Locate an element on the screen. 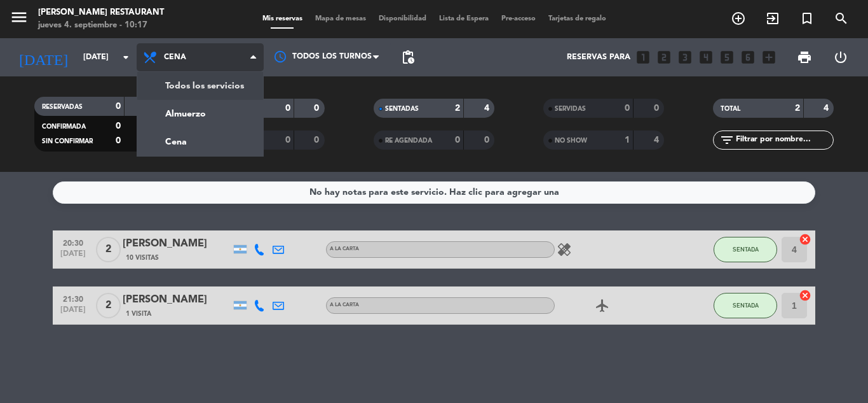  i: healing is located at coordinates (564, 250).